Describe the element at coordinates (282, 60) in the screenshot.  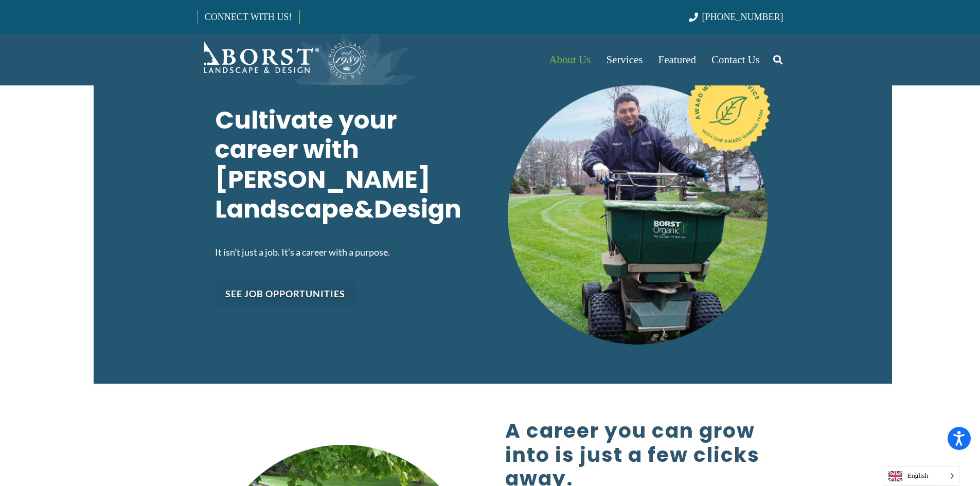
I see `a: Borst-Logo` at that location.